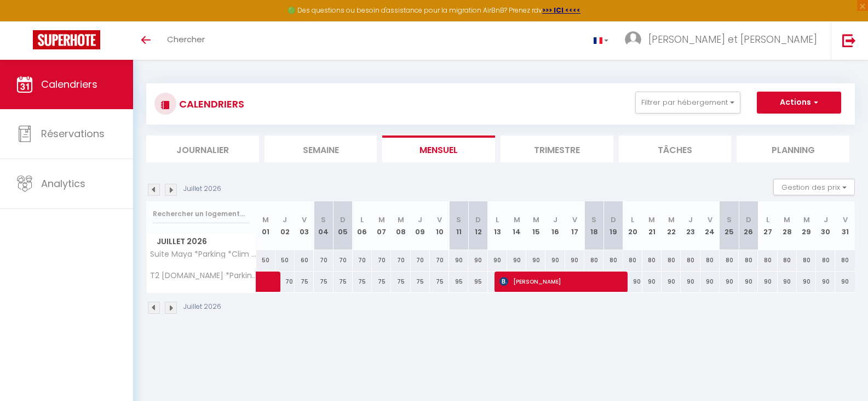 The height and width of the screenshot is (401, 868). Describe the element at coordinates (323, 226) in the screenshot. I see `th: 04` at that location.